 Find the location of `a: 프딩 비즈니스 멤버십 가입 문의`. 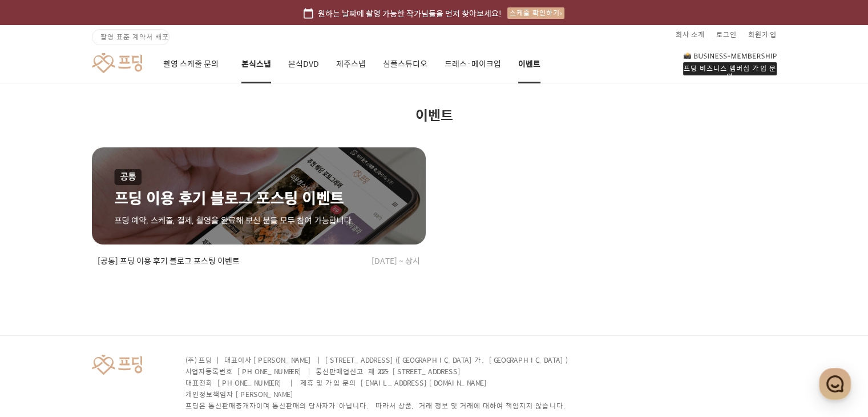

a: 프딩 비즈니스 멤버십 가입 문의 is located at coordinates (730, 63).